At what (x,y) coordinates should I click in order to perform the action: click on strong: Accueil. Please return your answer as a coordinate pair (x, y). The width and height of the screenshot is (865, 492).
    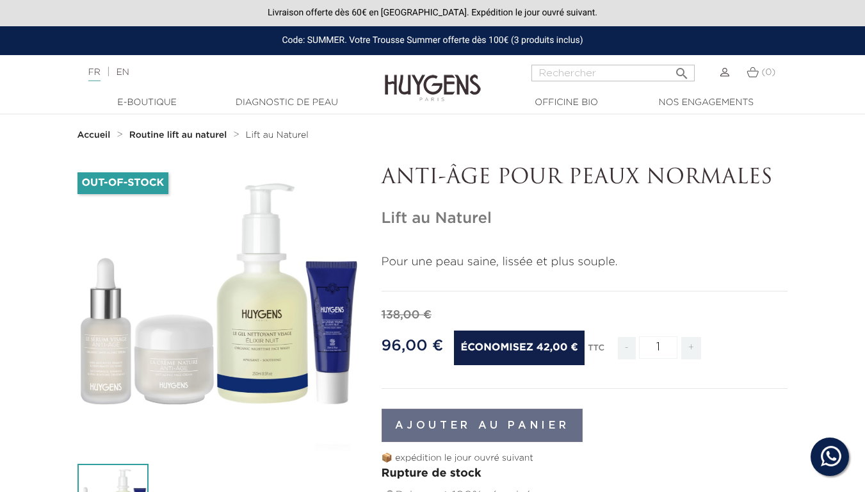
    Looking at the image, I should click on (94, 135).